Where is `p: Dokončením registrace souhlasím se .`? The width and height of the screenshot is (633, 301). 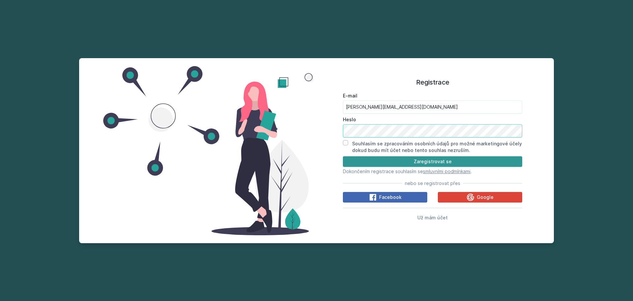
p: Dokončením registrace souhlasím se . is located at coordinates (433, 171).